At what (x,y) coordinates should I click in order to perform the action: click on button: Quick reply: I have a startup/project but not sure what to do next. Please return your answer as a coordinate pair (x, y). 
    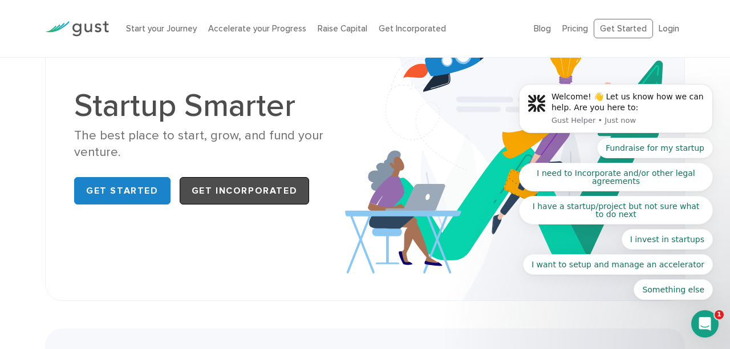
    Looking at the image, I should click on (114, 301).